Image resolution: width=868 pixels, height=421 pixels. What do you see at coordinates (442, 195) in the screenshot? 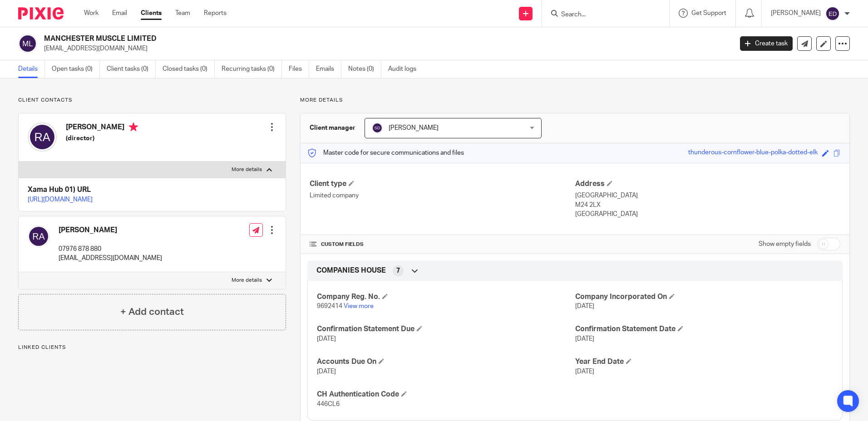
I see `p: Limited company` at bounding box center [442, 195].